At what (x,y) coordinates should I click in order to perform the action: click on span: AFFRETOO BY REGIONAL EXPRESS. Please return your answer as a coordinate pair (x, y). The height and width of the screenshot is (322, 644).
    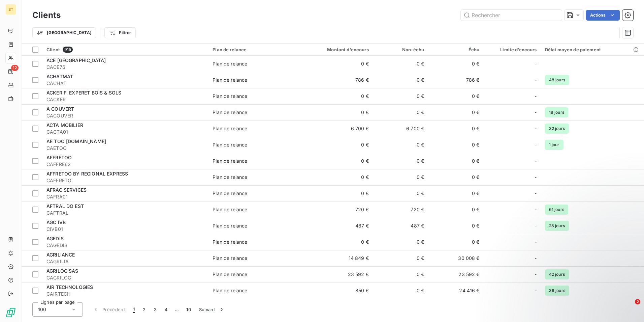
    Looking at the image, I should click on (87, 173).